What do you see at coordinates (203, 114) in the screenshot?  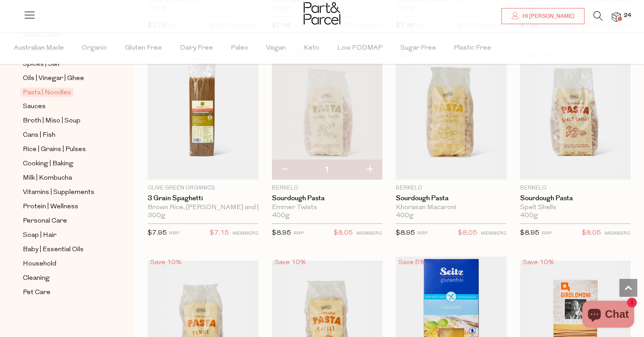 I see `img: 3 Grain Spaghetti` at bounding box center [203, 114].